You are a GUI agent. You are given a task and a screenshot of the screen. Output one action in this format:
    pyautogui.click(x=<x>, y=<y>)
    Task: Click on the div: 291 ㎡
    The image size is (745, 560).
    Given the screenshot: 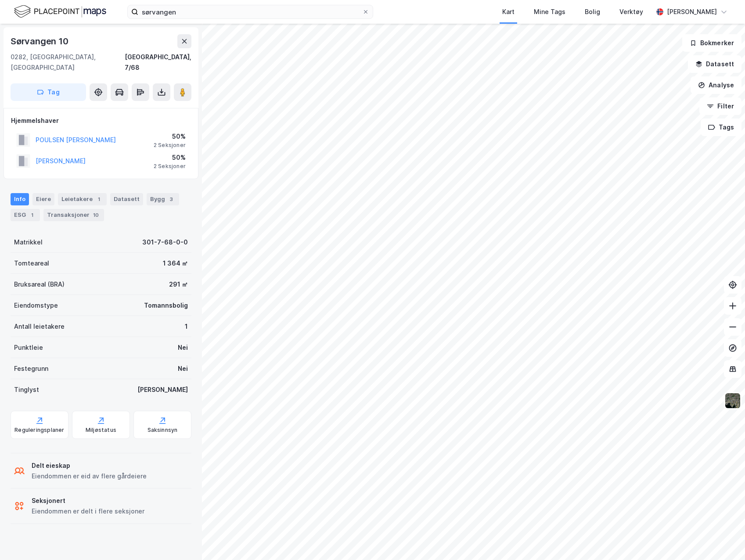 What is the action you would take?
    pyautogui.click(x=178, y=285)
    